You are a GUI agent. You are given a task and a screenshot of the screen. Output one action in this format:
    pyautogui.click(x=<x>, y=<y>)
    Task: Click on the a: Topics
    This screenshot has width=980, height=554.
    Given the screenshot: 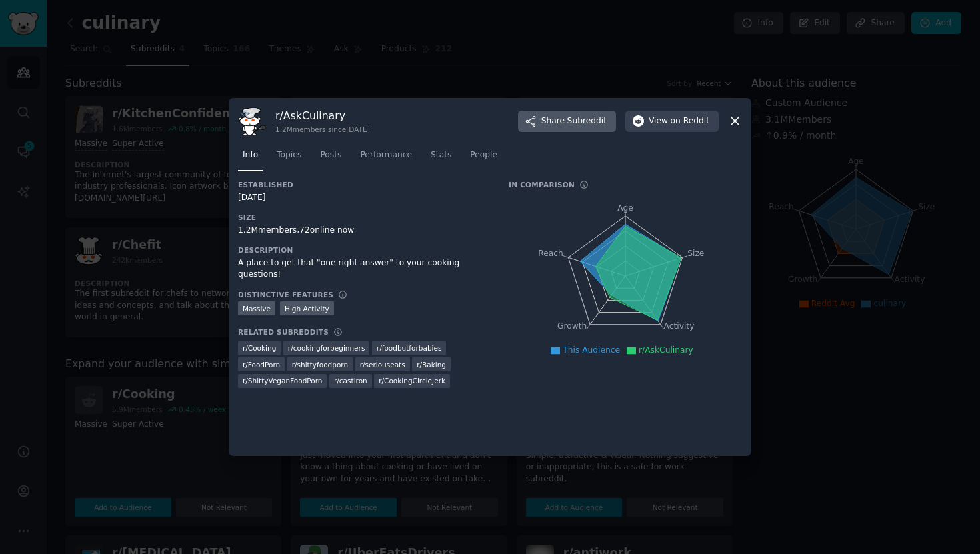 What is the action you would take?
    pyautogui.click(x=289, y=158)
    